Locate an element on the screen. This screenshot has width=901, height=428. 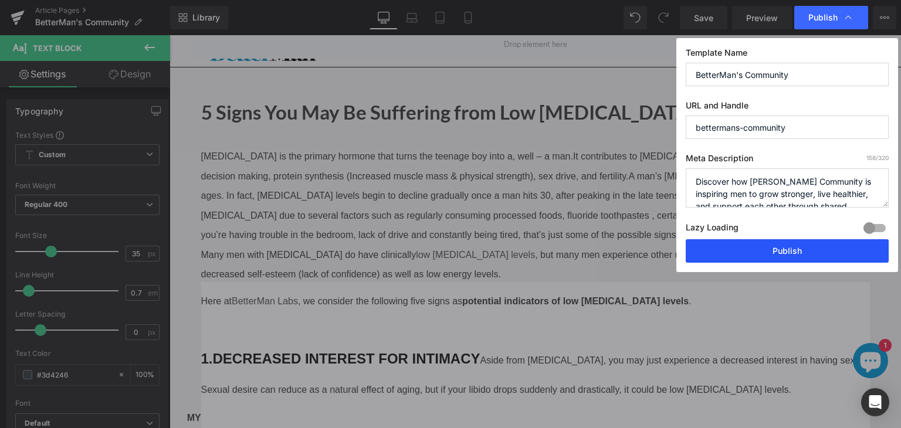
div: Open Intercom Messenger is located at coordinates (875, 402).